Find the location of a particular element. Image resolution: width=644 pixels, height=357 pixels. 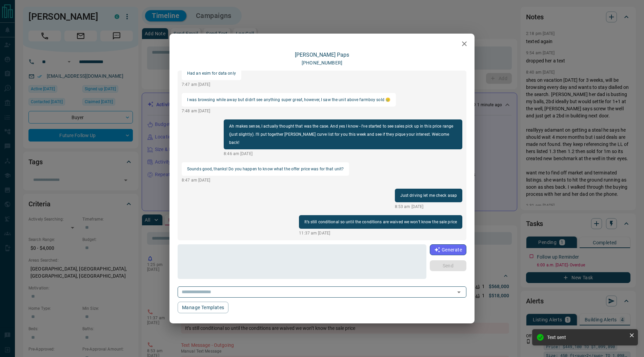

button: Manage Templates is located at coordinates (203, 307).